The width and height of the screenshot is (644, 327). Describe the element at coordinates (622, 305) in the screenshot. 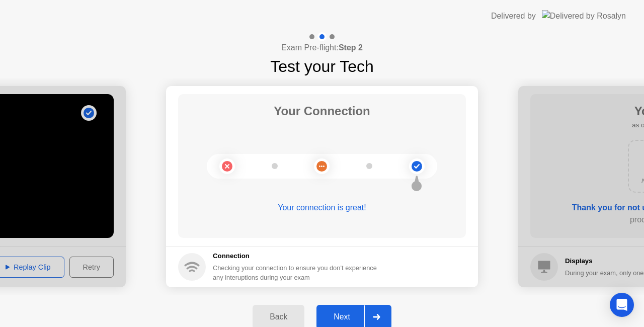

I see `div: Open Intercom Messenger` at that location.